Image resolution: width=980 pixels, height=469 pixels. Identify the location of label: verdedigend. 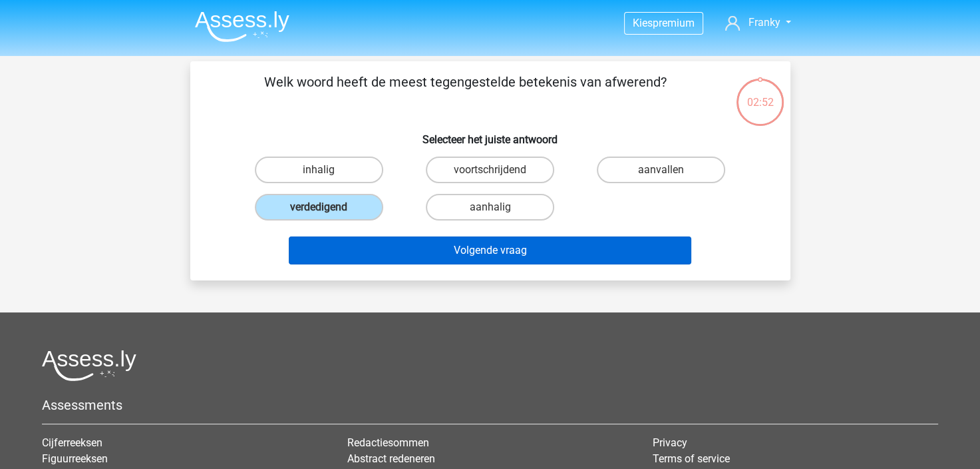
(318, 207).